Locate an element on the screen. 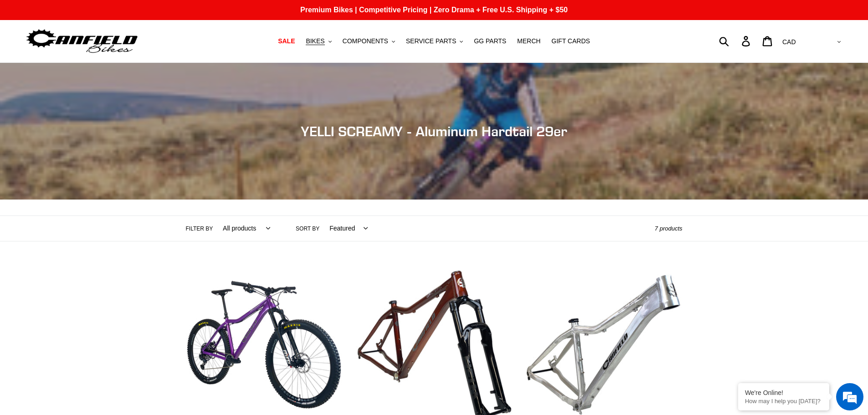 This screenshot has width=868, height=415. img: Canfield Bikes is located at coordinates (82, 41).